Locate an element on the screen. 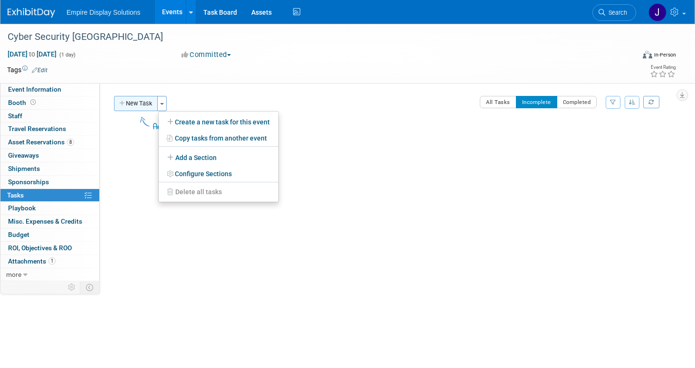 The width and height of the screenshot is (695, 368). a: Search is located at coordinates (614, 12).